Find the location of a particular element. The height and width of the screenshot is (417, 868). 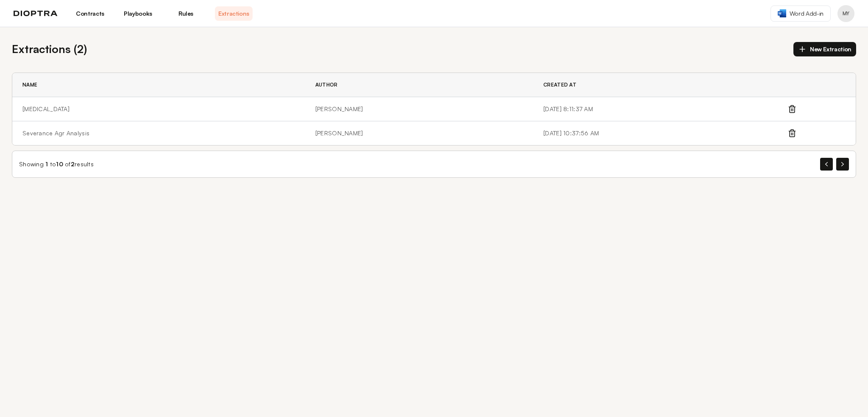

a: Word Add-in is located at coordinates (800, 13).